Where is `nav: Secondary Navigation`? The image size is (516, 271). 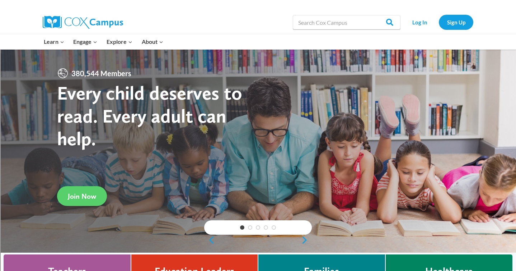 nav: Secondary Navigation is located at coordinates (438, 22).